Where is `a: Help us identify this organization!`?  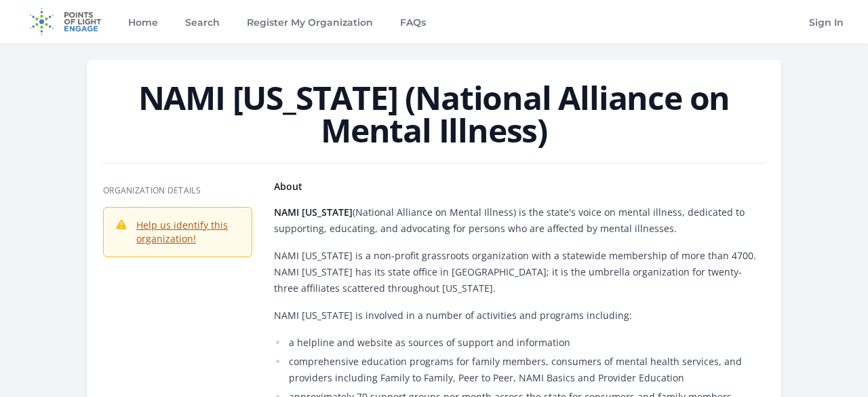 a: Help us identify this organization! is located at coordinates (182, 231).